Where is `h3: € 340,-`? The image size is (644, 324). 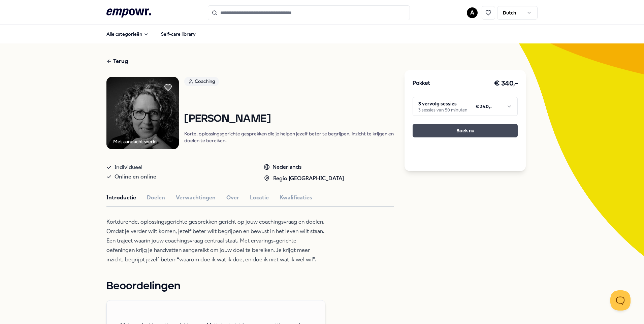
h3: € 340,- is located at coordinates (506, 83).